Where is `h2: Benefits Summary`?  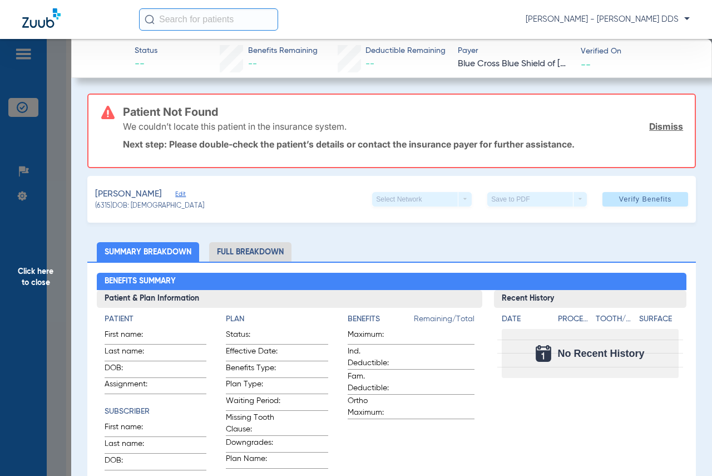 h2: Benefits Summary is located at coordinates (391, 282).